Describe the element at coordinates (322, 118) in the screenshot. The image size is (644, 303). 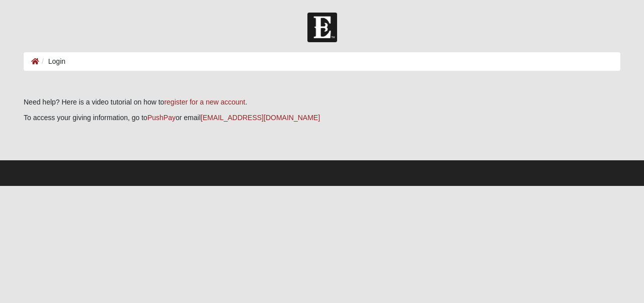
I see `p: To access your giving information, go to or email` at that location.